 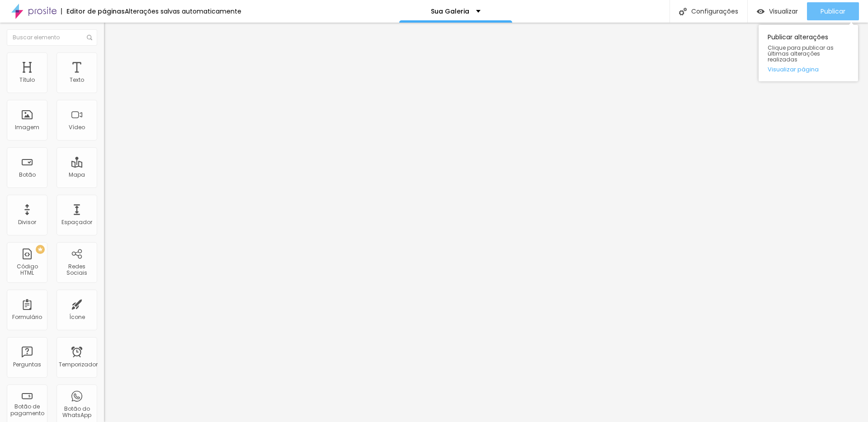 What do you see at coordinates (27, 317) in the screenshot?
I see `font: Formulário` at bounding box center [27, 317].